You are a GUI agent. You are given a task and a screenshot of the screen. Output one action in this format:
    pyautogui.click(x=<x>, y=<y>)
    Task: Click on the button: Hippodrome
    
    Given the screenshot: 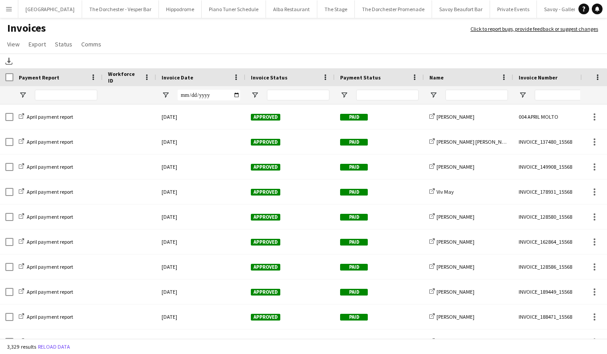 What is the action you would take?
    pyautogui.click(x=180, y=9)
    